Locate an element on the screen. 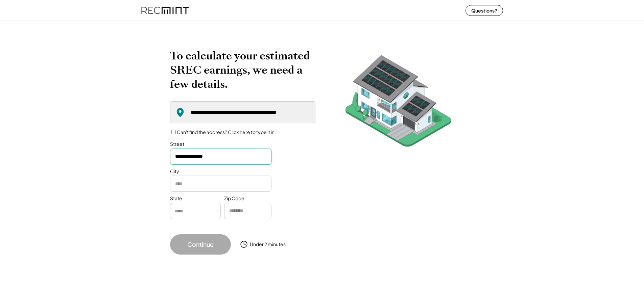 This screenshot has height=289, width=644. label: Can't find the address? Click here to type it in. is located at coordinates (226, 132).